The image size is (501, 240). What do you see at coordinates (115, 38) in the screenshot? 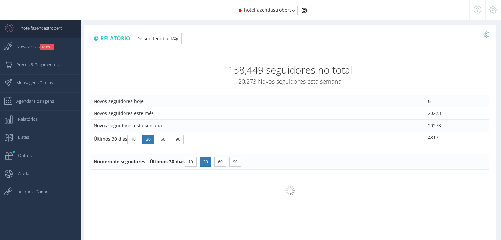
I see `span: Relatório` at bounding box center [115, 38].